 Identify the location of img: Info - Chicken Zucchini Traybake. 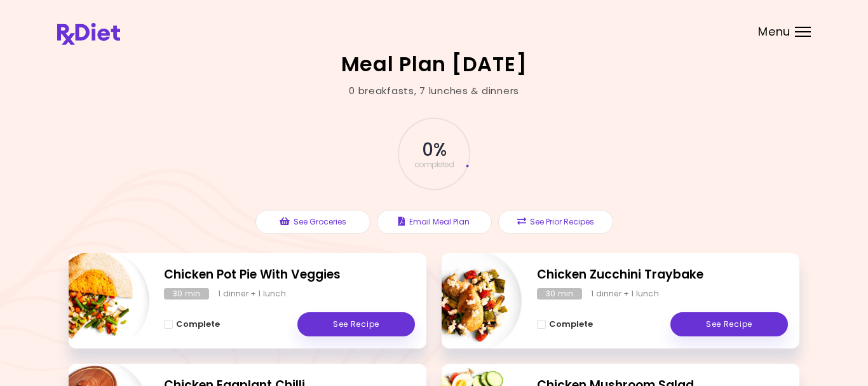
(469, 301).